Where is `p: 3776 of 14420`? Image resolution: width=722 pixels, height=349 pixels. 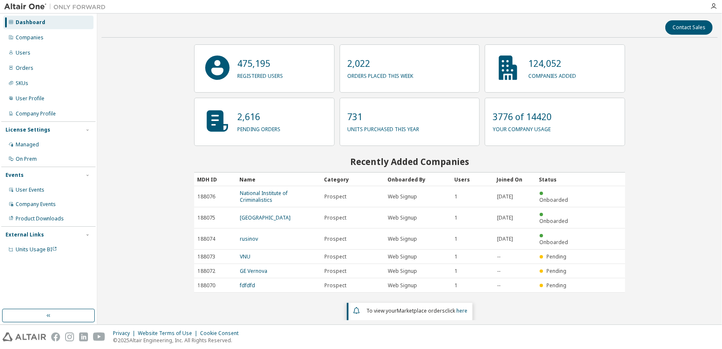 p: 3776 of 14420 is located at coordinates (522, 117).